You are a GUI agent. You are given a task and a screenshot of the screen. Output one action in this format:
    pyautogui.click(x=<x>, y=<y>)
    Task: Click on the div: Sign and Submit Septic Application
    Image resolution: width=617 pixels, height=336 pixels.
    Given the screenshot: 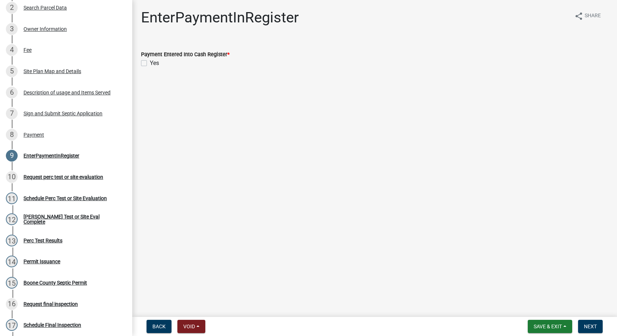 What is the action you would take?
    pyautogui.click(x=63, y=113)
    